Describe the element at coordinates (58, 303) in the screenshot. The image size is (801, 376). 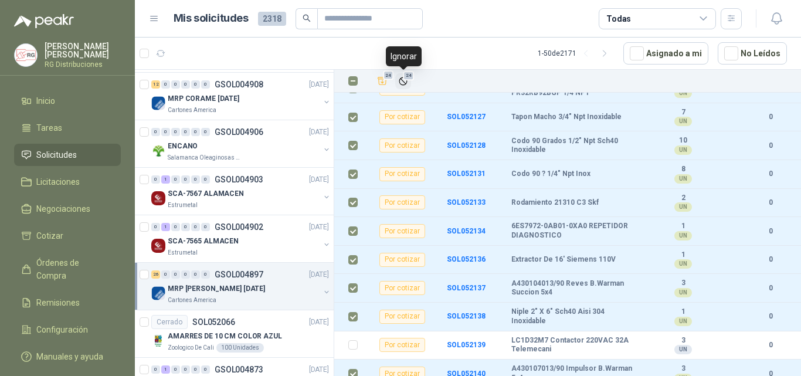
I see `span: Remisiones` at that location.